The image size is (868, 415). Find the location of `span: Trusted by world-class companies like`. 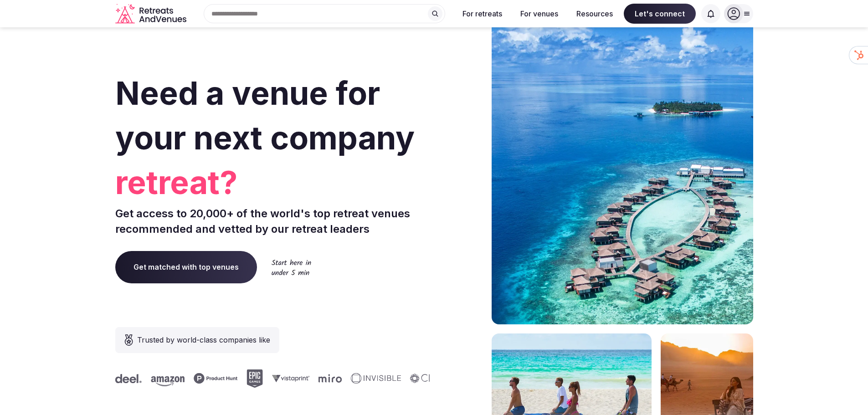

span: Trusted by world-class companies like is located at coordinates (204, 340).